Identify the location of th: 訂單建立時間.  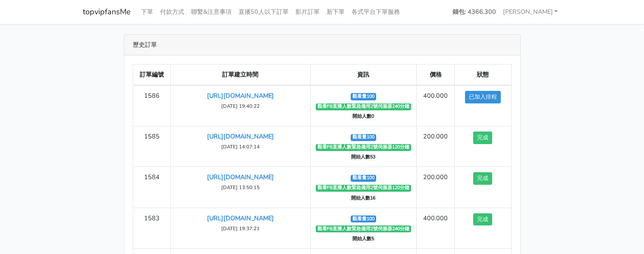
(241, 74).